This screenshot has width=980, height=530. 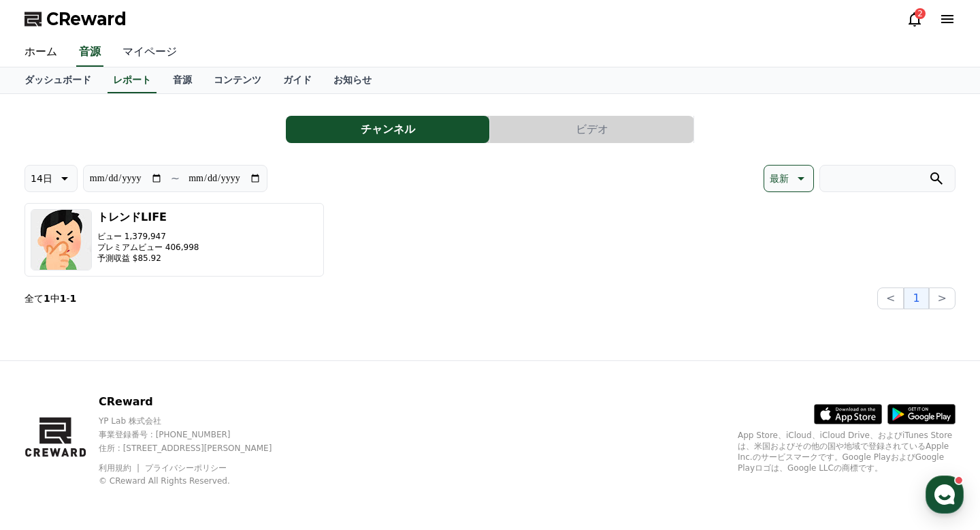 What do you see at coordinates (779, 178) in the screenshot?
I see `p: 最新` at bounding box center [779, 178].